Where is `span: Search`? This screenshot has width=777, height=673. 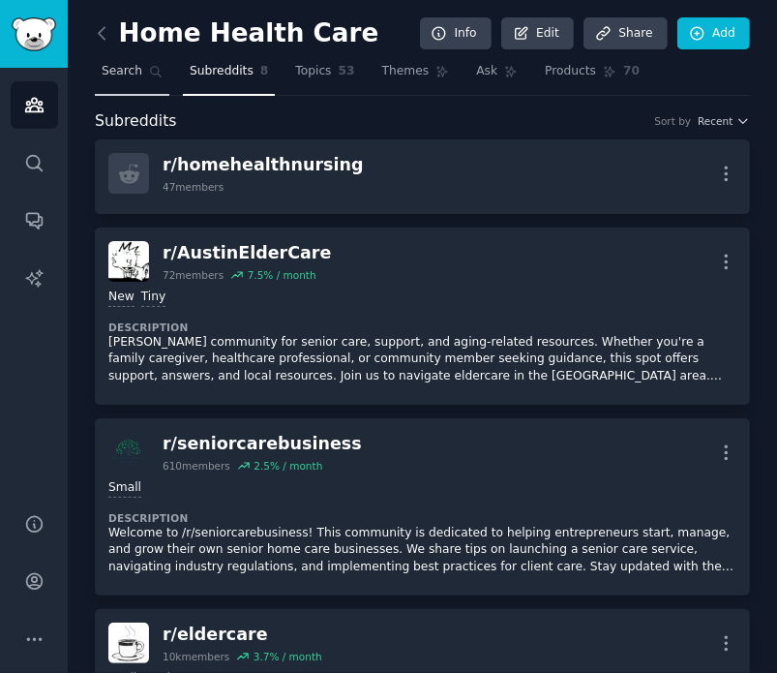 span: Search is located at coordinates (122, 72).